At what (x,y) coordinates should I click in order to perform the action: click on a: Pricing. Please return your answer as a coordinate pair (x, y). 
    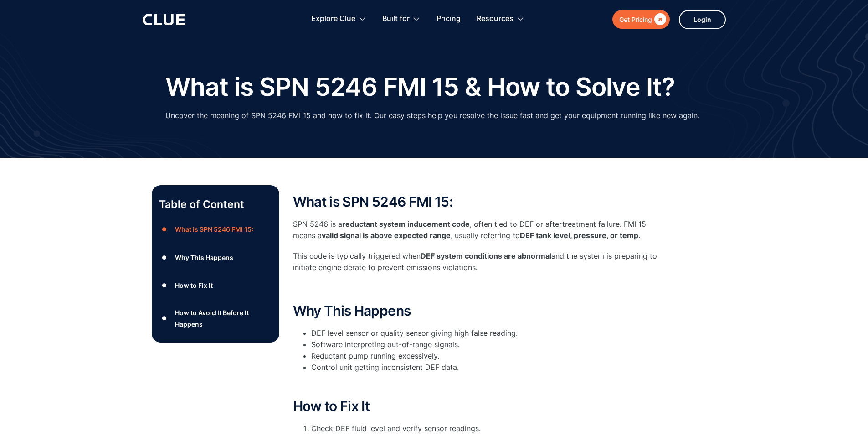
    Looking at the image, I should click on (448, 19).